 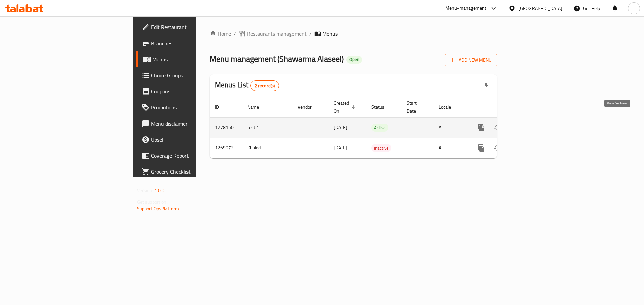 I want to click on div: Inactive, so click(x=381, y=148).